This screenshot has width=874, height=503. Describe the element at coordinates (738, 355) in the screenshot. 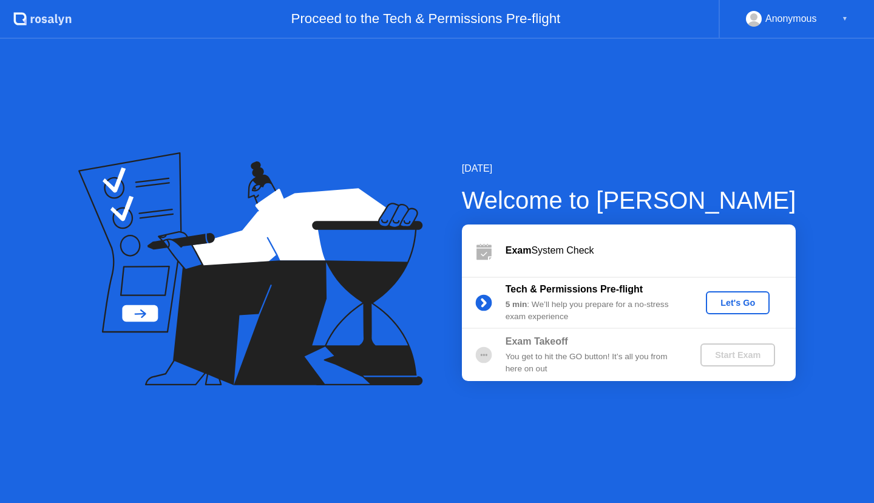

I see `div: Start Exam` at that location.